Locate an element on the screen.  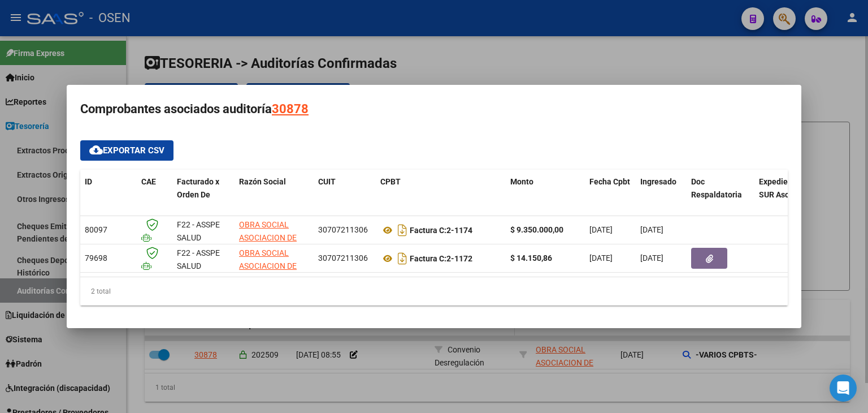
datatable-header-cell: Razón Social is located at coordinates (274, 195).